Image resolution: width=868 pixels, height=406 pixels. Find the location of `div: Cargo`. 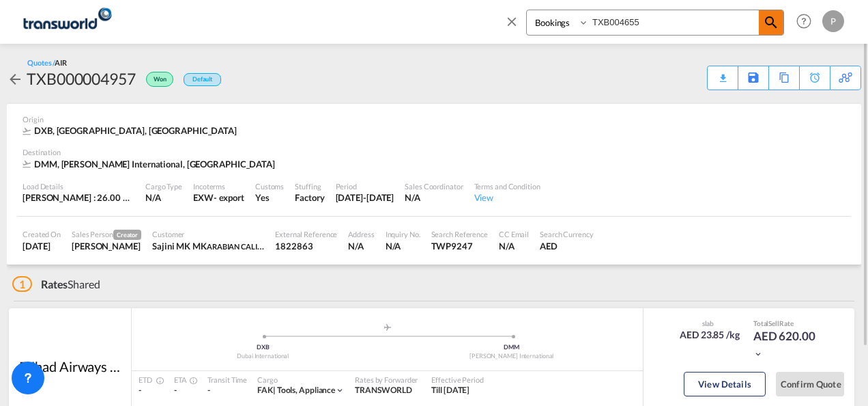

div: Cargo is located at coordinates (301, 379).